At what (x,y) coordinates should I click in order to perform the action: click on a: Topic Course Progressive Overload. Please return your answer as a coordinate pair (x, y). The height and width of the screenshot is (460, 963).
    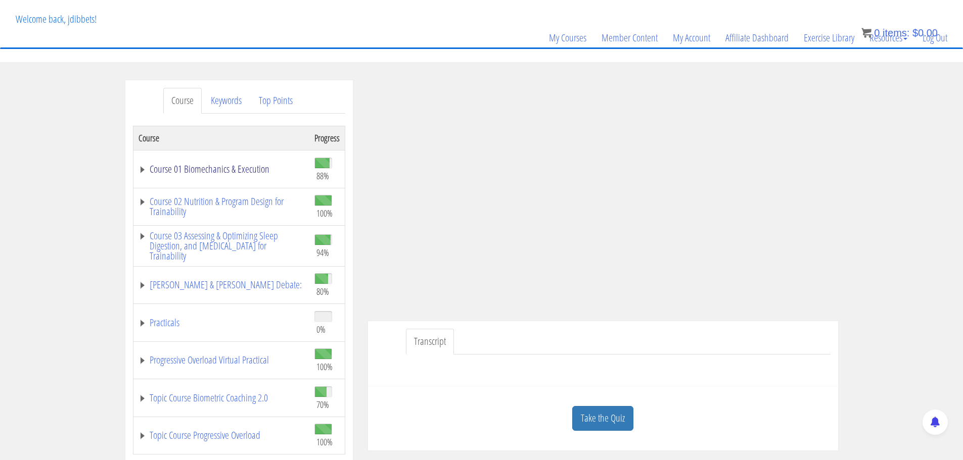
    Looking at the image, I should click on (221, 436).